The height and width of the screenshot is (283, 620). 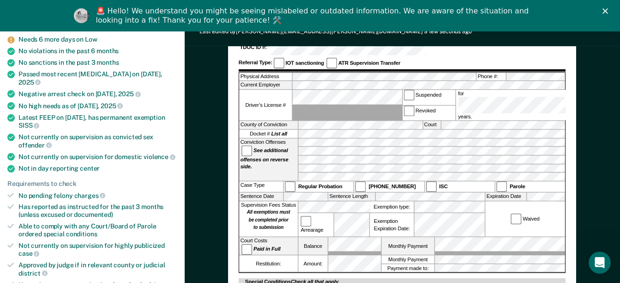 I want to click on label: Balance, so click(x=313, y=246).